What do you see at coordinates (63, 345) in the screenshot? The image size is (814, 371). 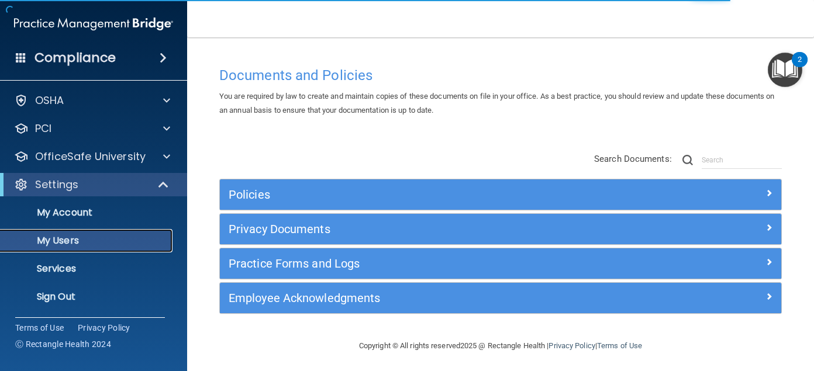 I see `span: Ⓒ Rectangle Health 2024` at bounding box center [63, 345].